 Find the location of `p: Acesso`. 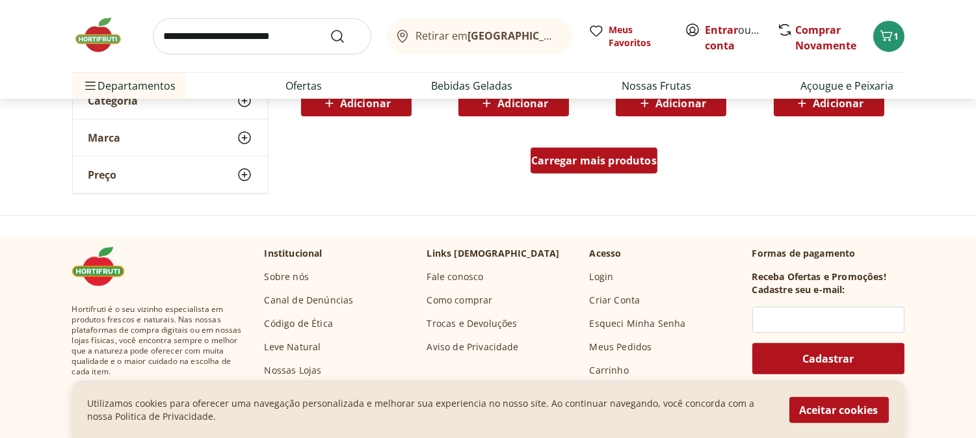

p: Acesso is located at coordinates (605, 254).